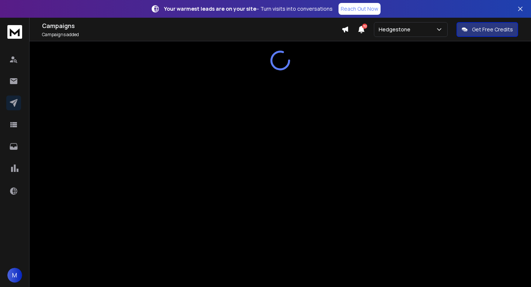 This screenshot has height=287, width=531. What do you see at coordinates (492, 30) in the screenshot?
I see `p: Get Free Credits` at bounding box center [492, 30].